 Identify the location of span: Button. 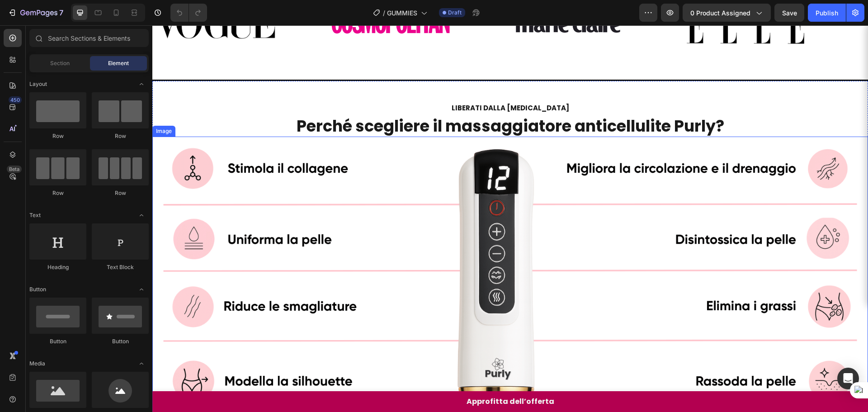
(38, 289).